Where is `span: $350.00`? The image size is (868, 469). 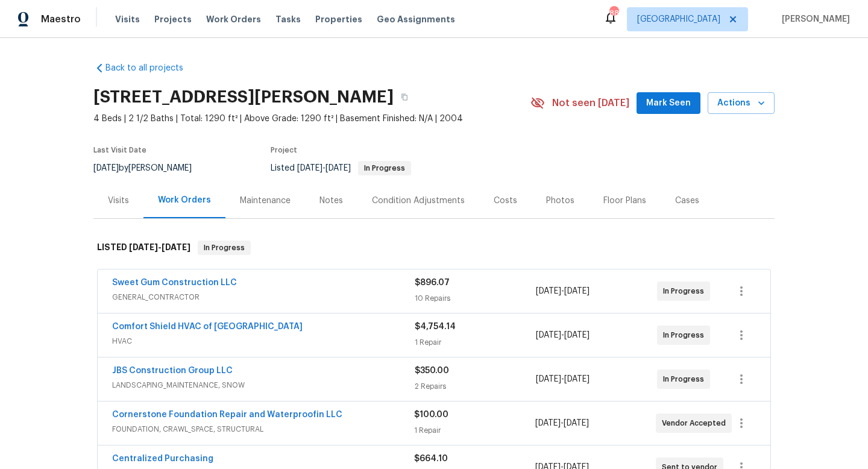 span: $350.00 is located at coordinates (431, 371).